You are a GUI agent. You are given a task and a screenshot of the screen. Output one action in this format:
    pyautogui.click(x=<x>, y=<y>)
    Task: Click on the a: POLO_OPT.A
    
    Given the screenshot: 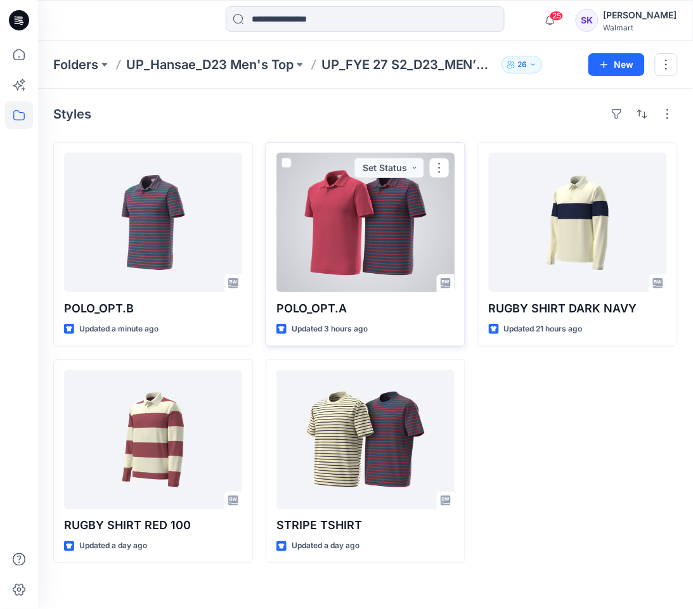 What is the action you would take?
    pyautogui.click(x=365, y=223)
    